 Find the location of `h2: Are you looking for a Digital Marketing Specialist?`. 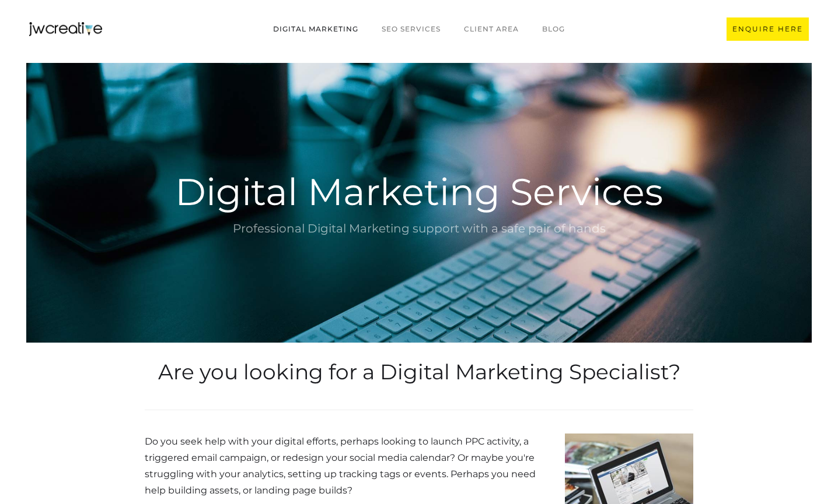

h2: Are you looking for a Digital Marketing Specialist? is located at coordinates (419, 372).